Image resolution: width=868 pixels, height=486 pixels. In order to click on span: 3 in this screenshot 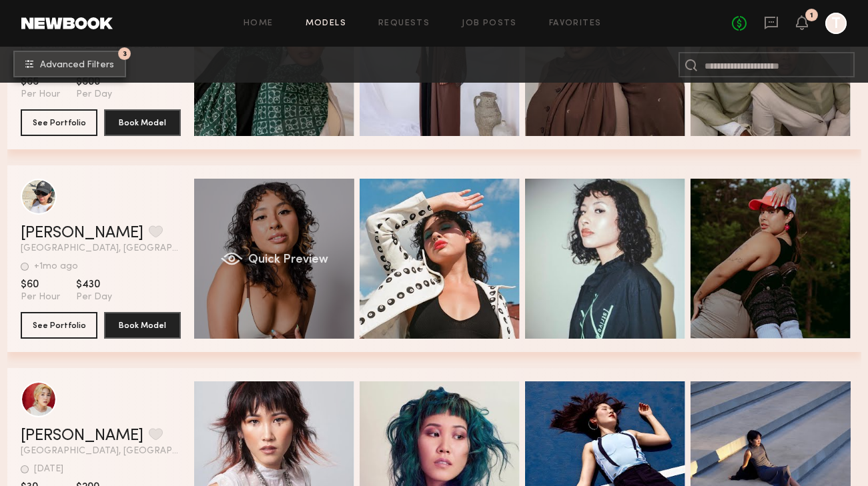, I will do `click(125, 53)`.